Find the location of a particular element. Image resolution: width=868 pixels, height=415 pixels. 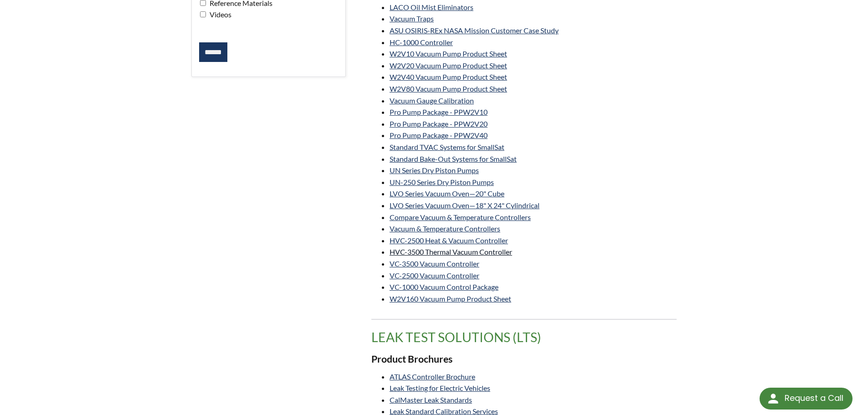

a: Vacuum Gauge Calibration is located at coordinates (431, 100).